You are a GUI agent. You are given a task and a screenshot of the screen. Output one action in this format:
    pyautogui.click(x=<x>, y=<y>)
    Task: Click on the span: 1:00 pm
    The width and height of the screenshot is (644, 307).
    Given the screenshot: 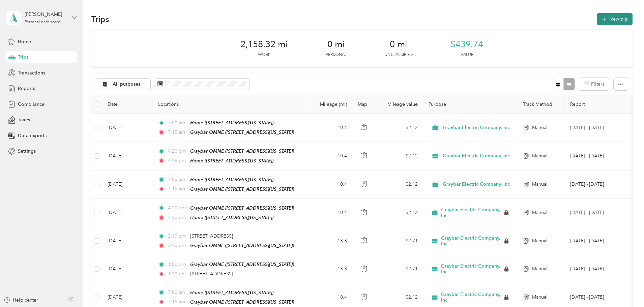 What is the action you would take?
    pyautogui.click(x=177, y=265)
    